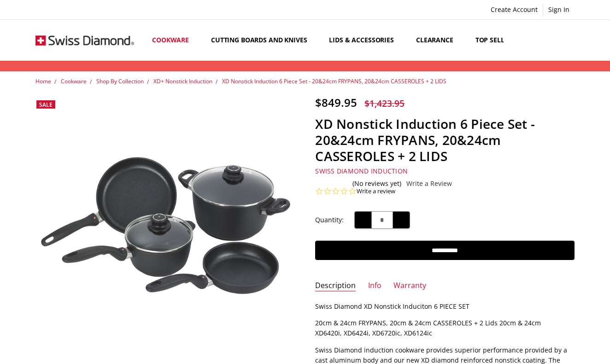 This screenshot has height=364, width=610. What do you see at coordinates (429, 184) in the screenshot?
I see `a: Write a Review` at bounding box center [429, 184].